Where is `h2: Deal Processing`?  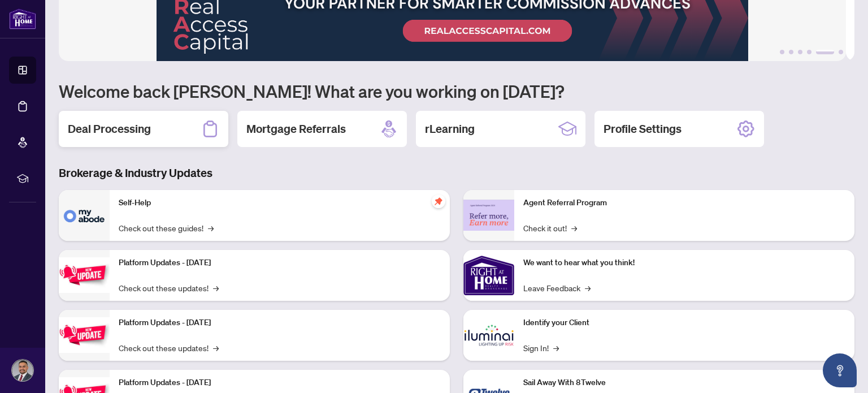
h2: Deal Processing is located at coordinates (109, 129).